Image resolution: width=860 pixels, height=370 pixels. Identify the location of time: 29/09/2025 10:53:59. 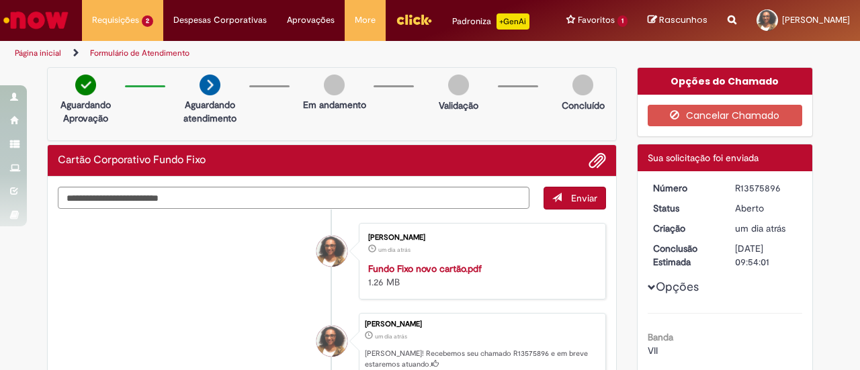
(760, 228).